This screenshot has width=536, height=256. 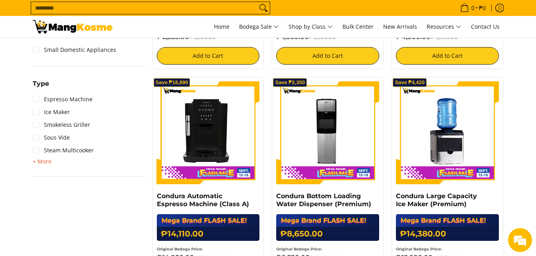 I want to click on nav: Main Menu, so click(x=312, y=27).